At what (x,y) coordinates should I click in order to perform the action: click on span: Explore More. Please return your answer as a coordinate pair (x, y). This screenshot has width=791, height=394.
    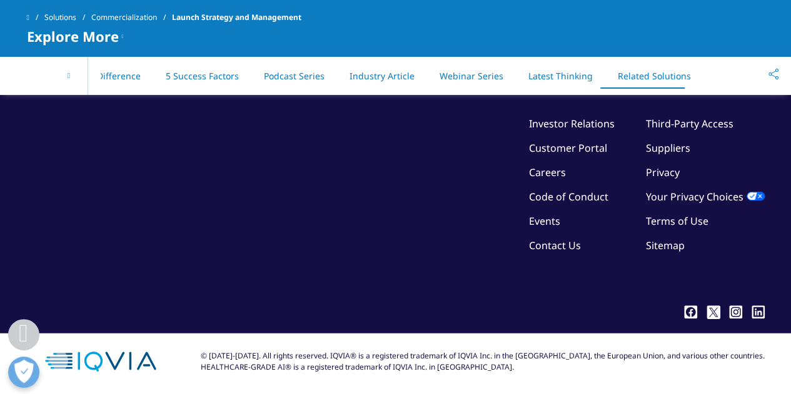
    Looking at the image, I should click on (72, 36).